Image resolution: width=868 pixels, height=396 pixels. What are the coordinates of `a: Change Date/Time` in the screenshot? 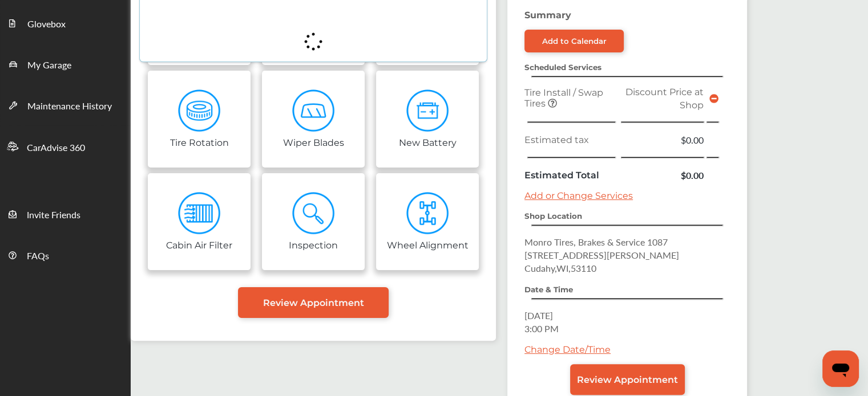 It's located at (567, 349).